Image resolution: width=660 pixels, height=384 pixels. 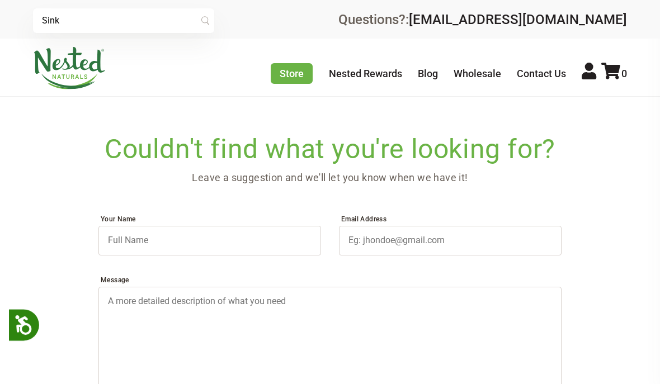 I want to click on a: Contact Us, so click(x=541, y=73).